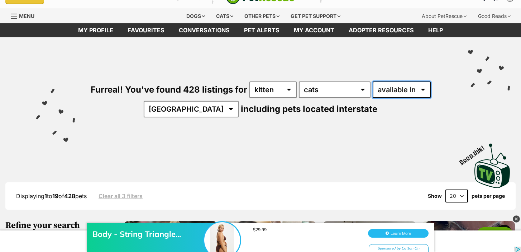 The image size is (521, 252). I want to click on div: Body - String Triangle..., so click(150, 25).